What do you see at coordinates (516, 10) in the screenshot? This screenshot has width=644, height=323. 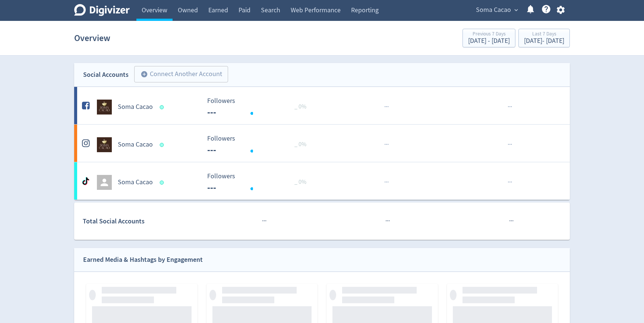 I see `span: expand_more` at bounding box center [516, 10].